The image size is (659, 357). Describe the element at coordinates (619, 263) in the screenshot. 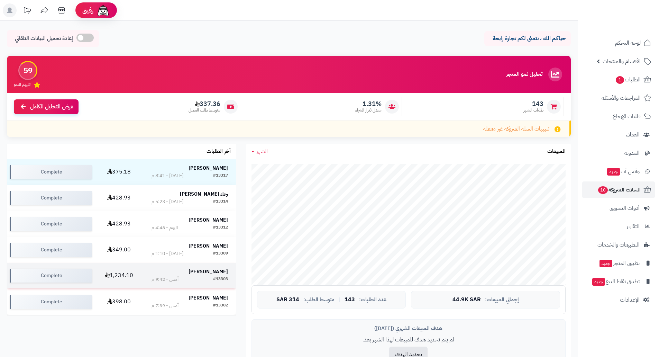

I see `span: تطبيق المتجر` at that location.